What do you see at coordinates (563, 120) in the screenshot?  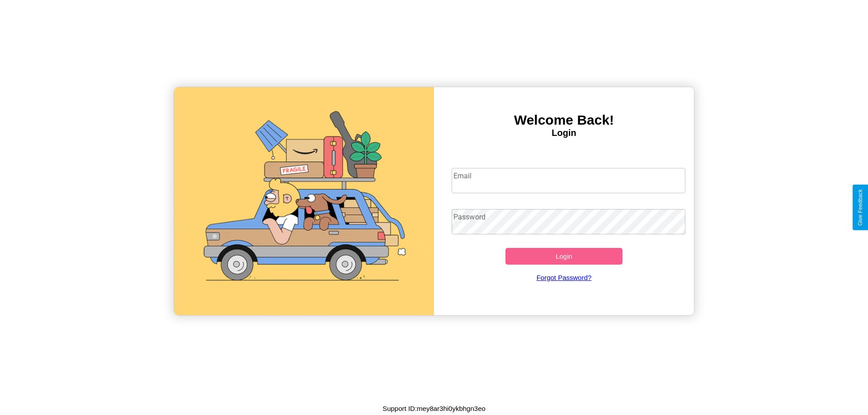 I see `h3: Welcome Back!` at bounding box center [563, 120].